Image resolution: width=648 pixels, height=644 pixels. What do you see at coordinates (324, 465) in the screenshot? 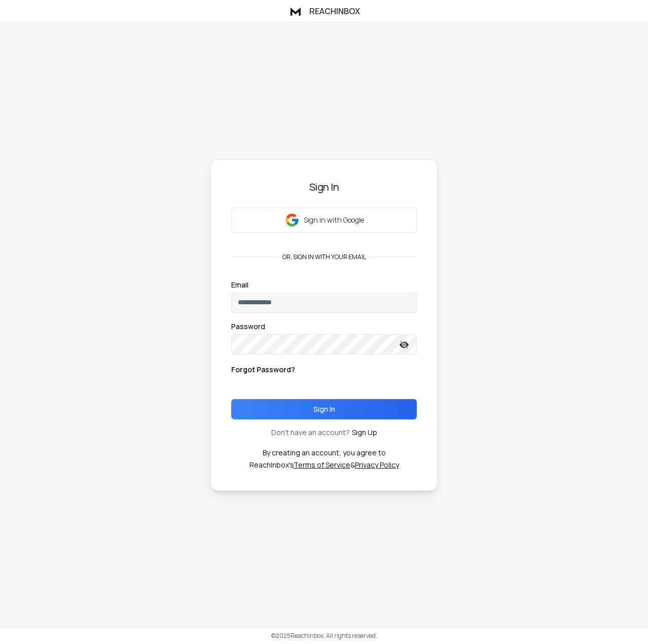
I see `p: ReachInbox's &` at bounding box center [324, 465].